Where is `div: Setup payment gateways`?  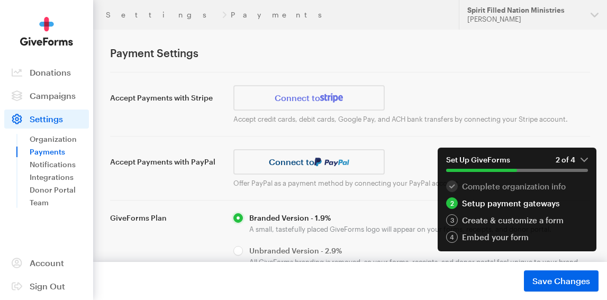 div: Setup payment gateways is located at coordinates (517, 203).